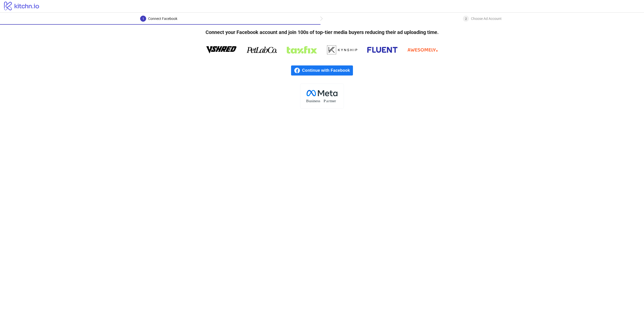  What do you see at coordinates (314, 100) in the screenshot?
I see `tspan: usiness` at bounding box center [314, 100].